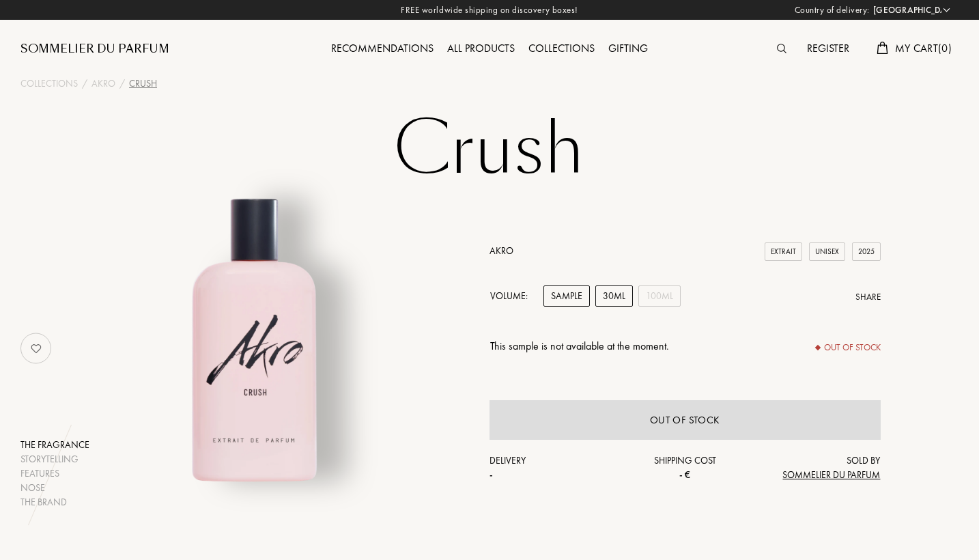 The height and width of the screenshot is (560, 979). Describe the element at coordinates (55, 473) in the screenshot. I see `div: Features` at that location.